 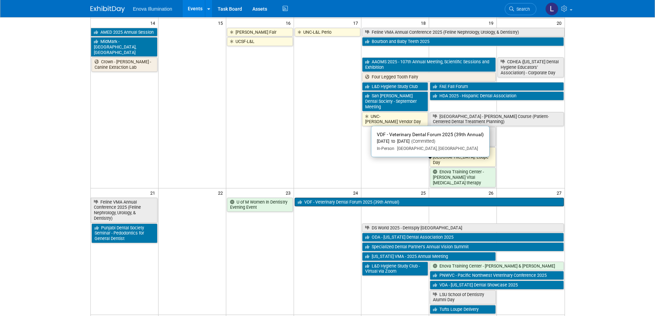 What do you see at coordinates (289, 192) in the screenshot?
I see `span: 23` at bounding box center [289, 192].